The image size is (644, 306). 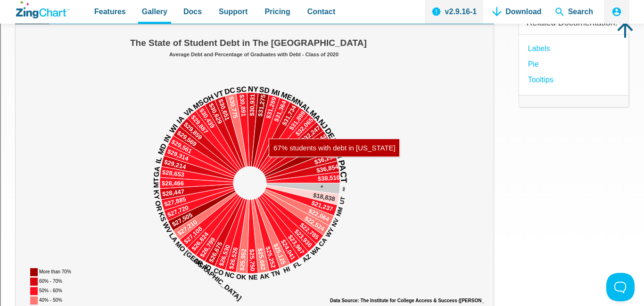 What do you see at coordinates (233, 11) in the screenshot?
I see `span: Support` at bounding box center [233, 11].